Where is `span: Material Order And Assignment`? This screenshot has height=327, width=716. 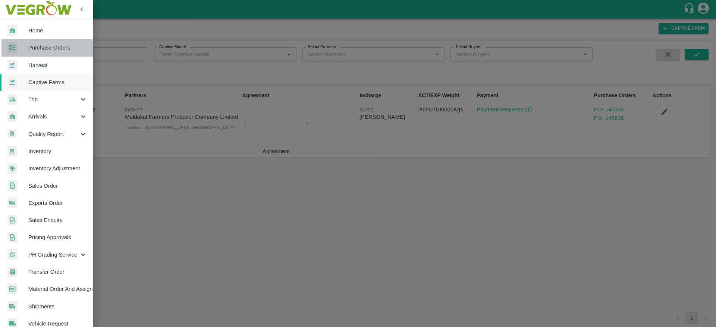 span: Material Order And Assignment is located at coordinates (58, 289).